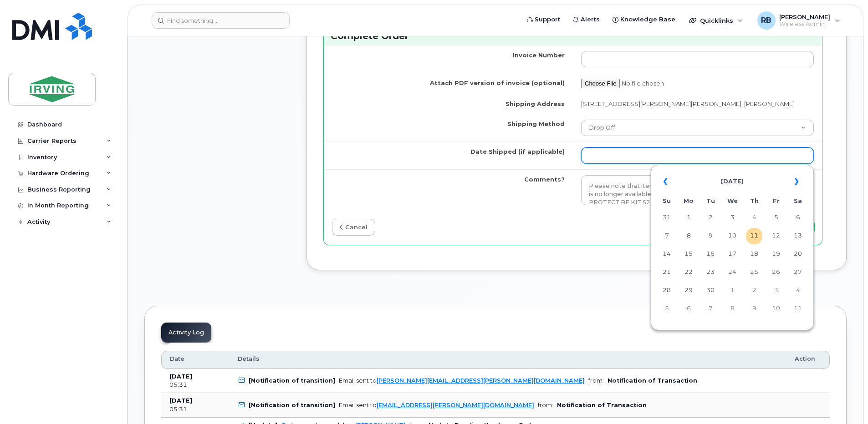 Image resolution: width=868 pixels, height=424 pixels. Describe the element at coordinates (776, 236) in the screenshot. I see `td: 12` at that location.